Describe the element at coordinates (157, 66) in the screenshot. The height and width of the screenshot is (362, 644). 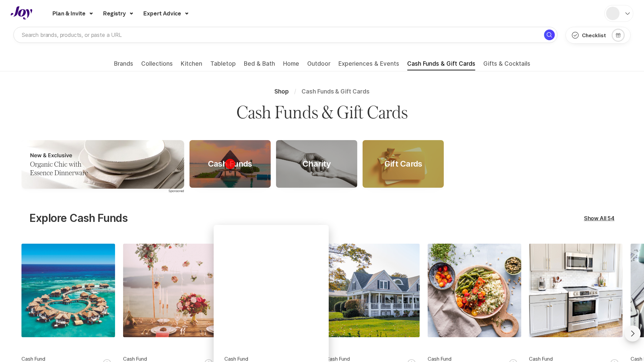
I see `a: Collections` at that location.